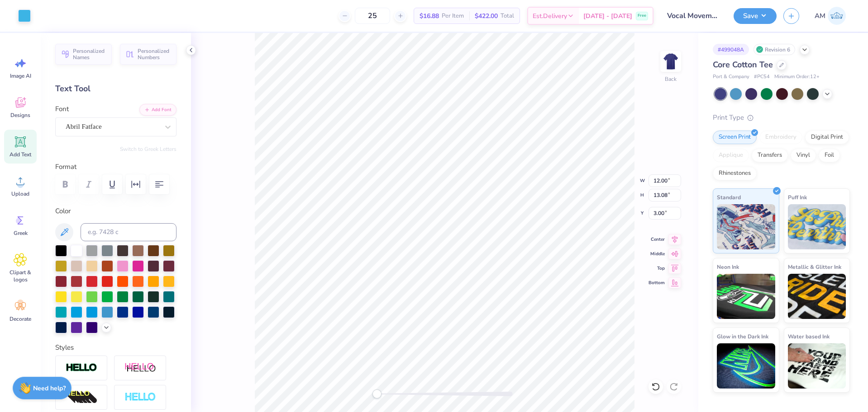  Describe the element at coordinates (803, 156) in the screenshot. I see `div: Vinyl` at that location.